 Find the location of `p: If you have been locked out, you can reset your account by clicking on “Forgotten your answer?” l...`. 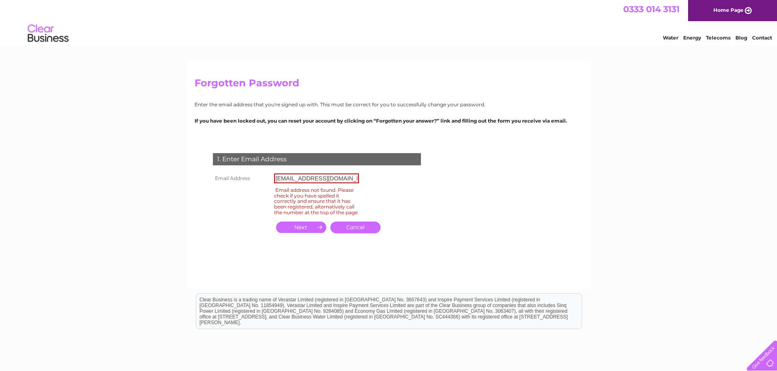

p: If you have been locked out, you can reset your account by clicking on “Forgotten your answer?” l... is located at coordinates (389, 121).